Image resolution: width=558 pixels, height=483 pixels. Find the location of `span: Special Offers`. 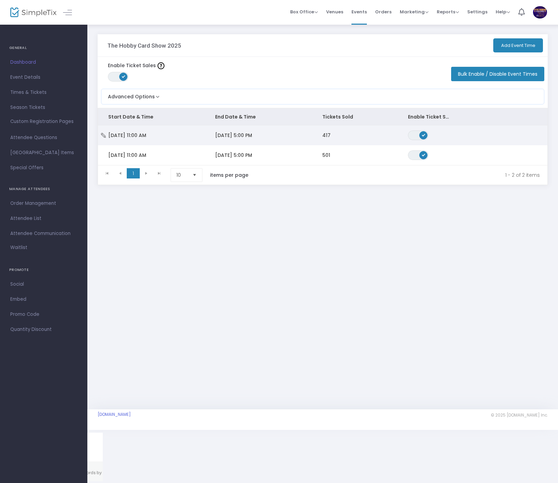

span: Special Offers is located at coordinates (44, 168).